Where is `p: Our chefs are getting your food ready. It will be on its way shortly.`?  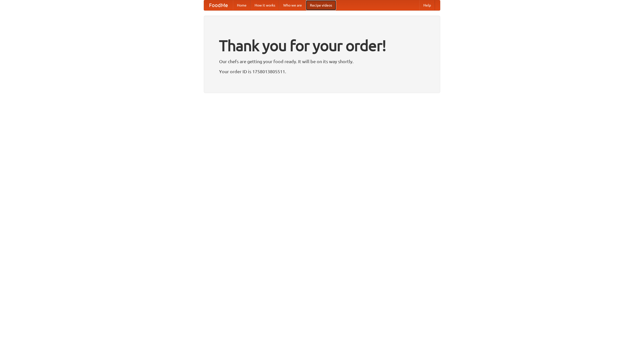 p: Our chefs are getting your food ready. It will be on its way shortly. is located at coordinates (322, 61).